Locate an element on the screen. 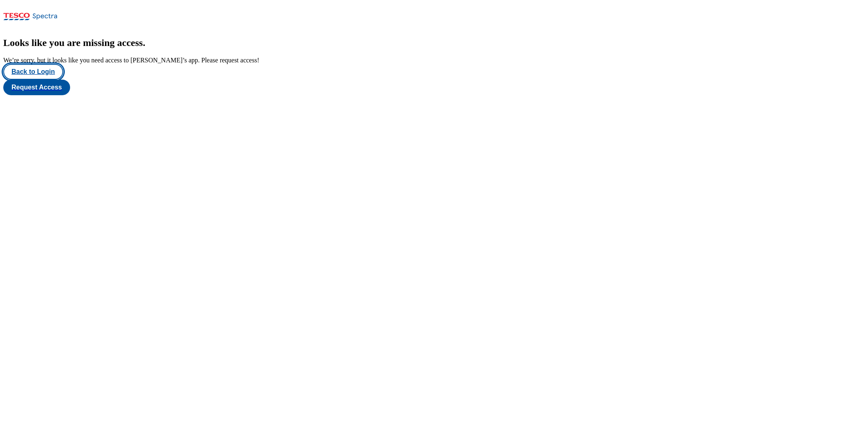 The width and height of the screenshot is (868, 431). a: Request Access is located at coordinates (434, 87).